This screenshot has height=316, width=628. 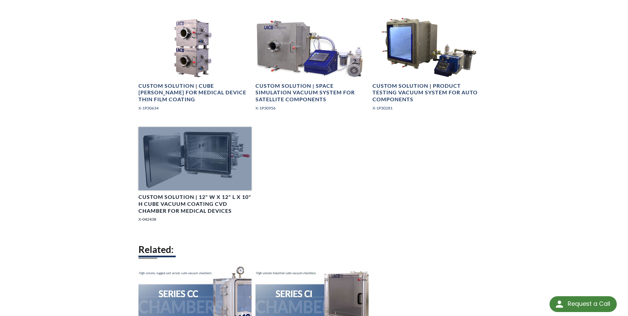 What do you see at coordinates (429, 108) in the screenshot?
I see `p: X-1P30281` at bounding box center [429, 108].